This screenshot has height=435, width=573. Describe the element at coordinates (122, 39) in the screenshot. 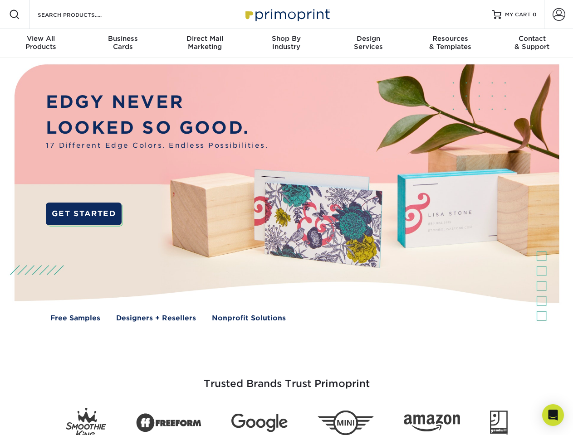

I see `span: Business` at that location.